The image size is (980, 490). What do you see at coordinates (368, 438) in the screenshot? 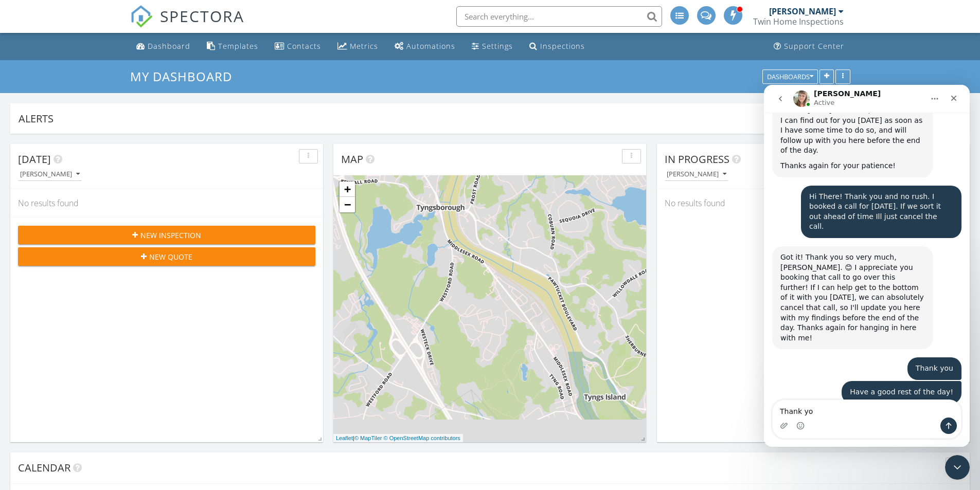
I see `a: © MapTiler` at bounding box center [368, 438].